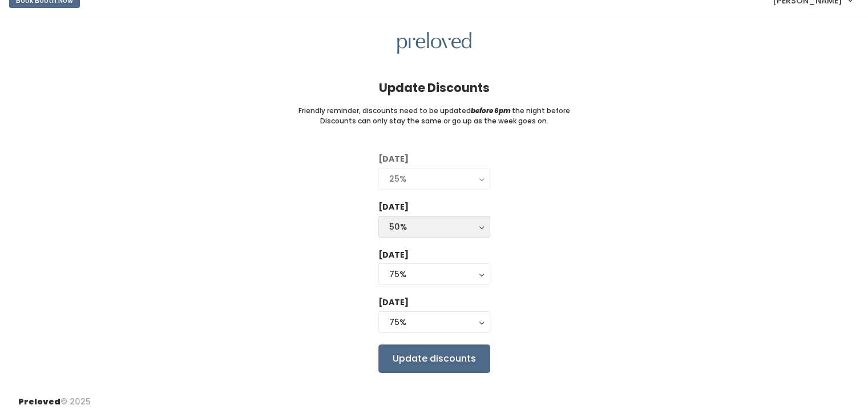 This screenshot has width=868, height=417. Describe the element at coordinates (490, 110) in the screenshot. I see `i: before 6pm` at that location.